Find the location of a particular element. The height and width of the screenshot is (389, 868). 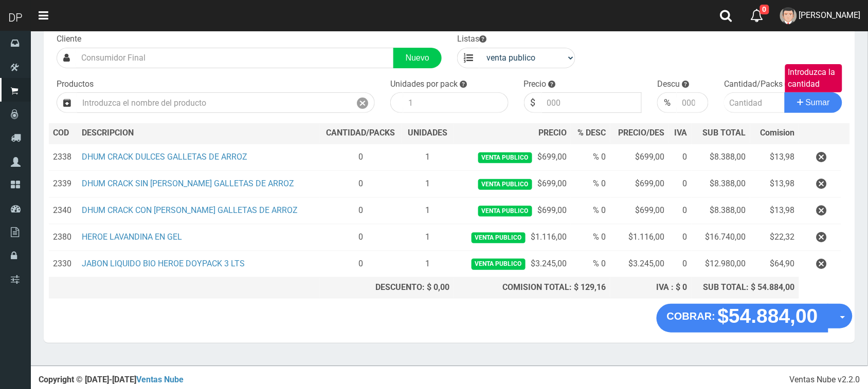

td: 2339 is located at coordinates (63, 184).